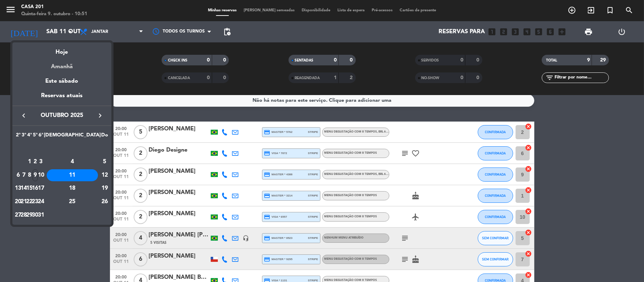 The image size is (644, 282). Describe the element at coordinates (72, 162) in the screenshot. I see `div: 4` at that location.